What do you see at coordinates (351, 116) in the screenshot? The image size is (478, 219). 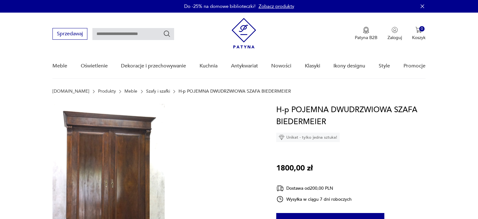 I see `h1: H-p POJEMNA DWUDRZWIOWA SZAFA BIEDERMEIER` at bounding box center [351, 116].